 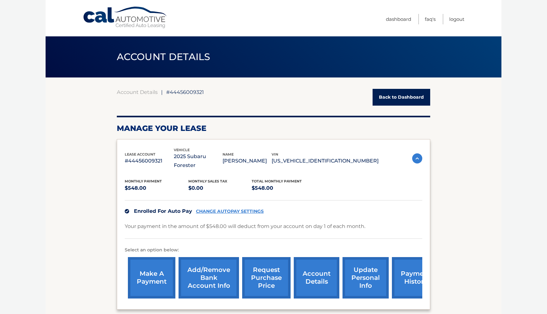 I want to click on img: check.svg, so click(x=127, y=211).